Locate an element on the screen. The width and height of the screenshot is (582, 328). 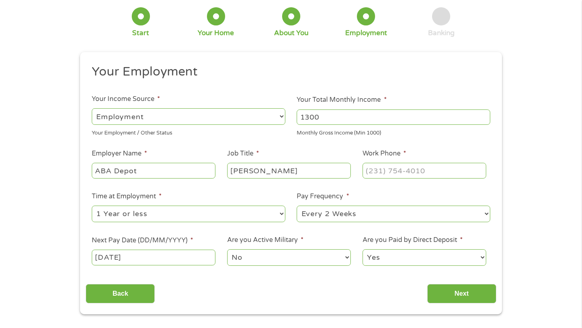
label: Time at Employment is located at coordinates (127, 196).